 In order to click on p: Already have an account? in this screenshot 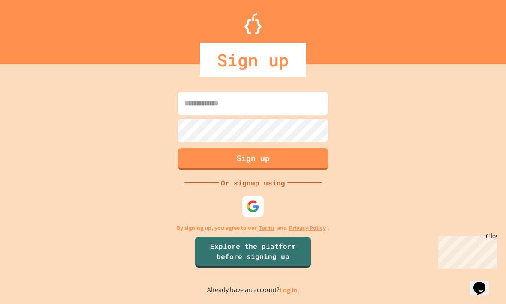, I will do `click(253, 290)`.